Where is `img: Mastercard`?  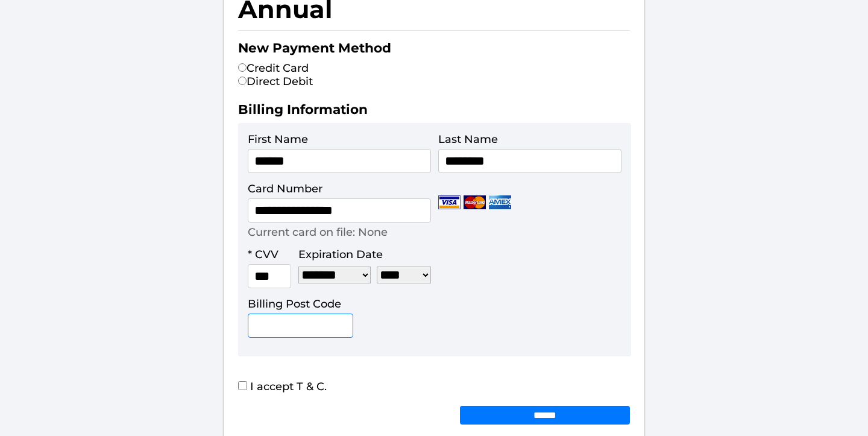
img: Mastercard is located at coordinates (474, 202).